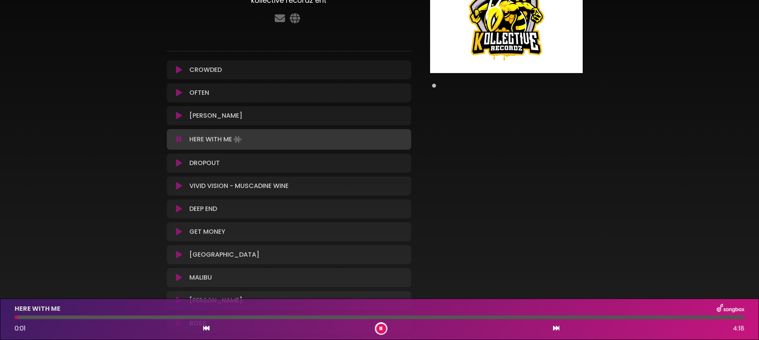 The image size is (759, 340). What do you see at coordinates (731, 309) in the screenshot?
I see `img: songbox-logo-white.png` at bounding box center [731, 309].